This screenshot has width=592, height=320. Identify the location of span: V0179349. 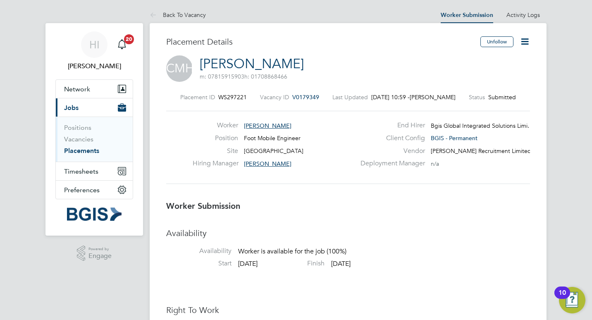
(306, 97).